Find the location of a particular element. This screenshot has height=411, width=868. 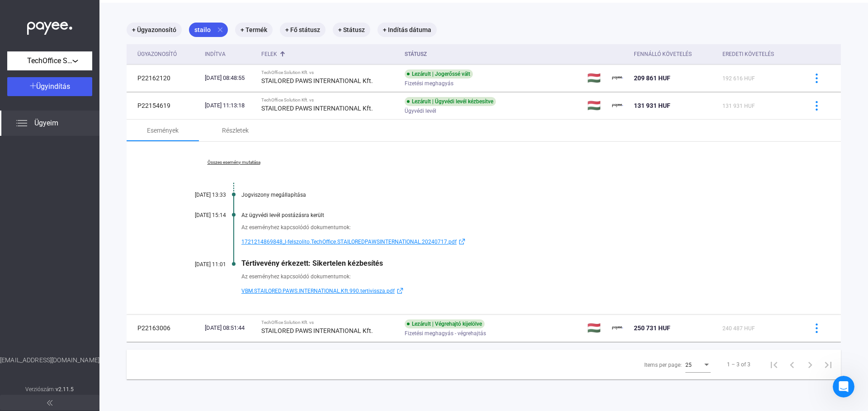

mat-chip: + Termék is located at coordinates (253, 30).